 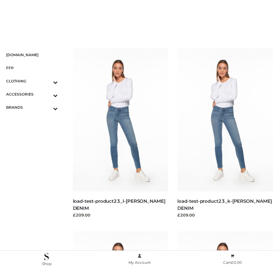 I want to click on span: Cart, so click(x=233, y=263).